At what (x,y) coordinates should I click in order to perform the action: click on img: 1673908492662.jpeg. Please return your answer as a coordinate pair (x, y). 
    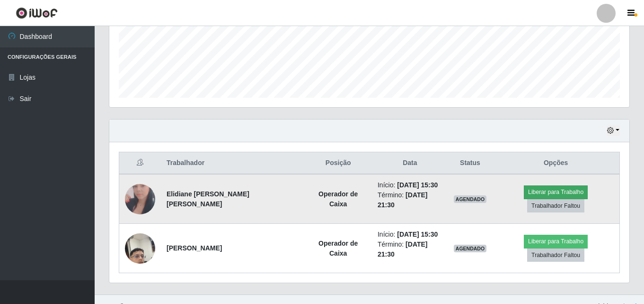
    Looking at the image, I should click on (140, 198).